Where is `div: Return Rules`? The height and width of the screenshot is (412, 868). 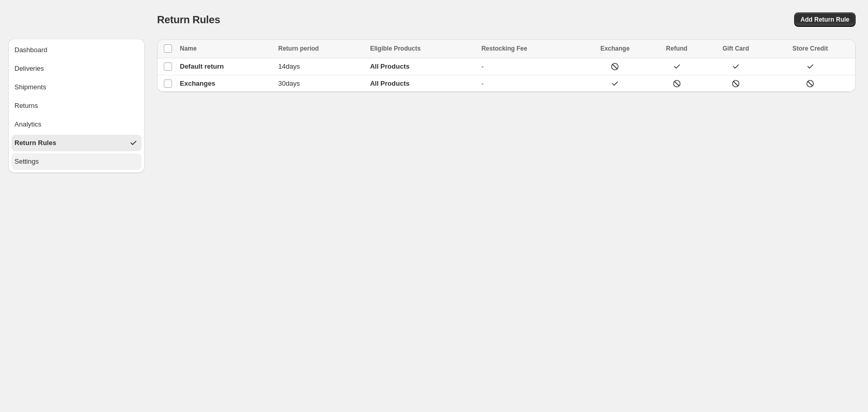
div: Return Rules is located at coordinates (35, 143).